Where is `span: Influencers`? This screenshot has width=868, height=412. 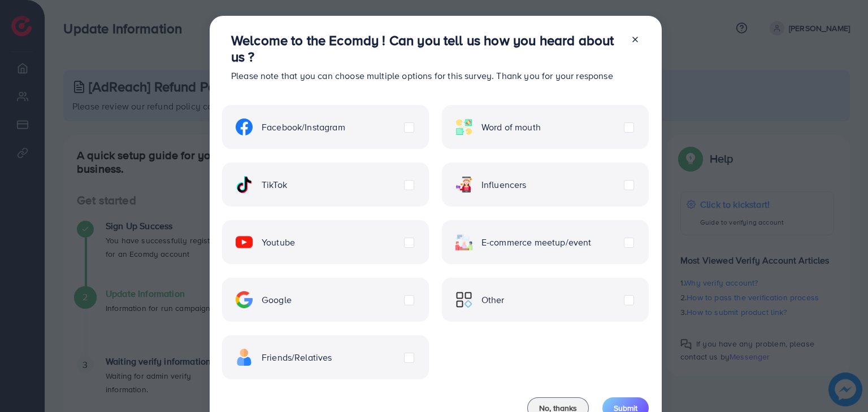 span: Influencers is located at coordinates (504, 184).